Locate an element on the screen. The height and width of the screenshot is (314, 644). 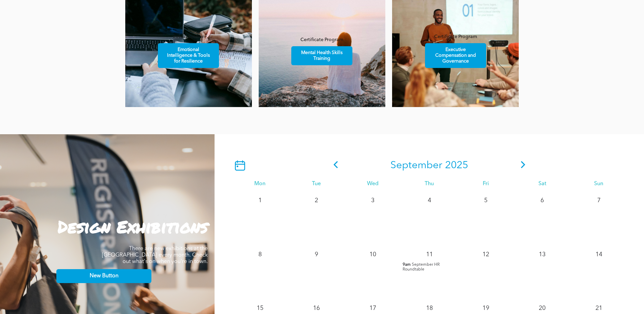
p: 10 is located at coordinates (373, 255).